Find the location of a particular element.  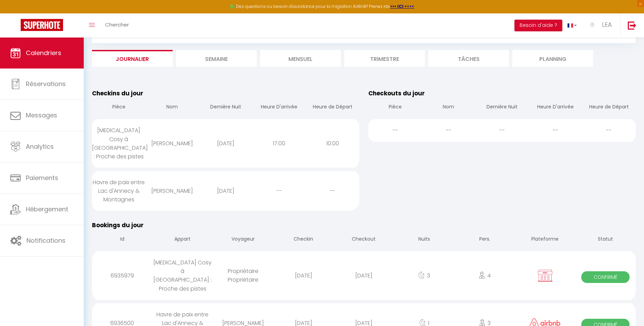

a: >>> ICI <<<< is located at coordinates (402, 6).